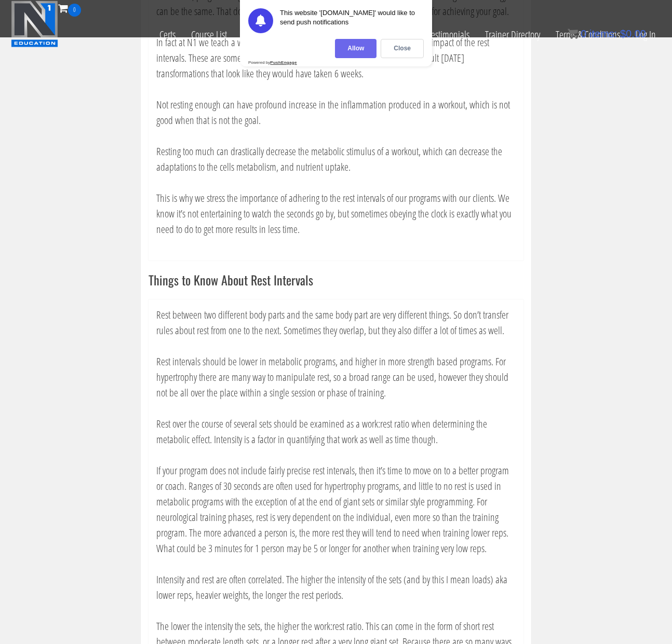 This screenshot has width=672, height=644. What do you see at coordinates (336, 509) in the screenshot?
I see `p: If your program does not include fairly precise rest intervals, then it’s time to move on to a be...` at bounding box center [336, 509].